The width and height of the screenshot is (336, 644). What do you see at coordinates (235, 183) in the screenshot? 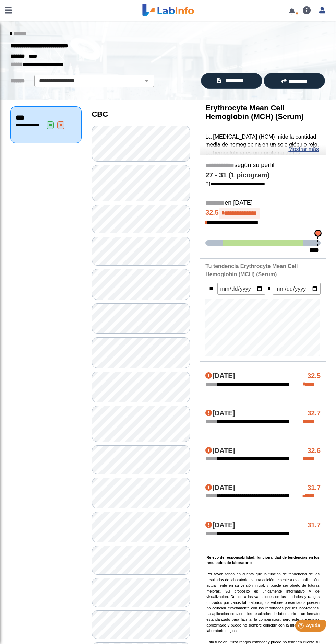
I see `a: [1]` at bounding box center [235, 183].